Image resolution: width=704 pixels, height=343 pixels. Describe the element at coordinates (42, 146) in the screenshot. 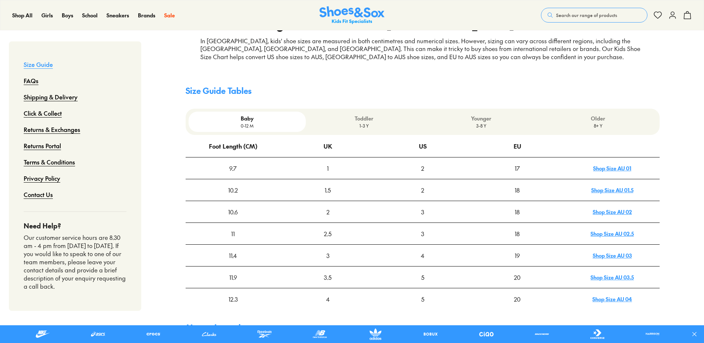

I see `a: Returns Portal` at that location.